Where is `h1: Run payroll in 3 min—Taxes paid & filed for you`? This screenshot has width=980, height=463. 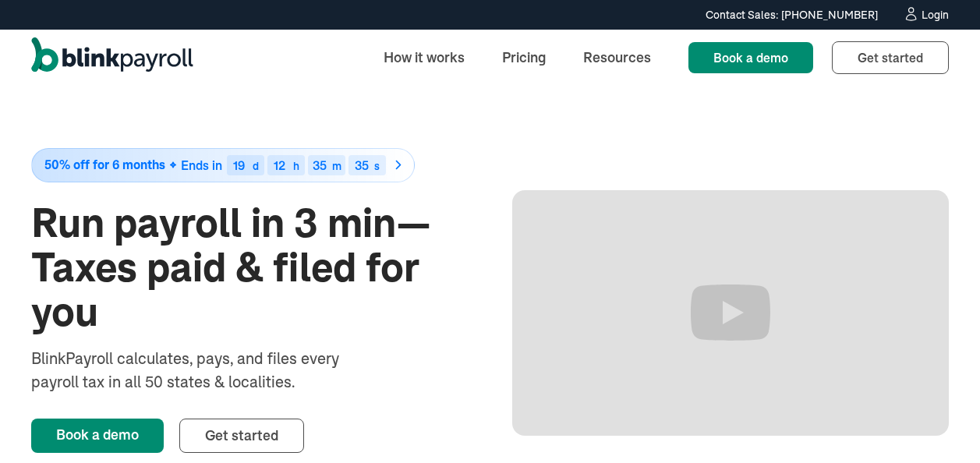 h1: Run payroll in 3 min—Taxes paid & filed for you is located at coordinates (249, 268).